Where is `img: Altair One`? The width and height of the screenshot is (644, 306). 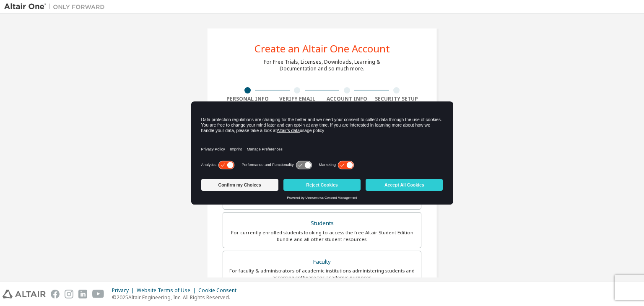
img: Altair One is located at coordinates (57, 7).